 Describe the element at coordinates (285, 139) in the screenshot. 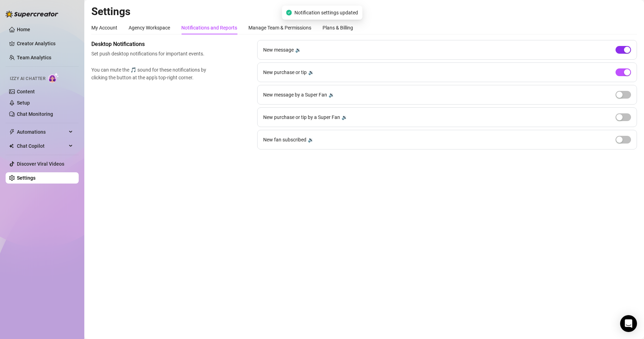

I see `span: New fan subscribed` at that location.